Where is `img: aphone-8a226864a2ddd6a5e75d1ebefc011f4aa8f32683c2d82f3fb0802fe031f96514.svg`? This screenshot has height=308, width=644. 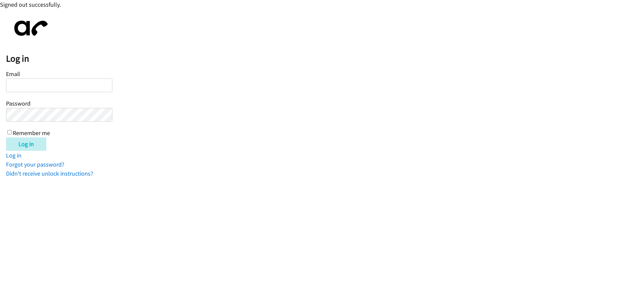 img: aphone-8a226864a2ddd6a5e75d1ebefc011f4aa8f32683c2d82f3fb0802fe031f96514.svg is located at coordinates (30, 28).